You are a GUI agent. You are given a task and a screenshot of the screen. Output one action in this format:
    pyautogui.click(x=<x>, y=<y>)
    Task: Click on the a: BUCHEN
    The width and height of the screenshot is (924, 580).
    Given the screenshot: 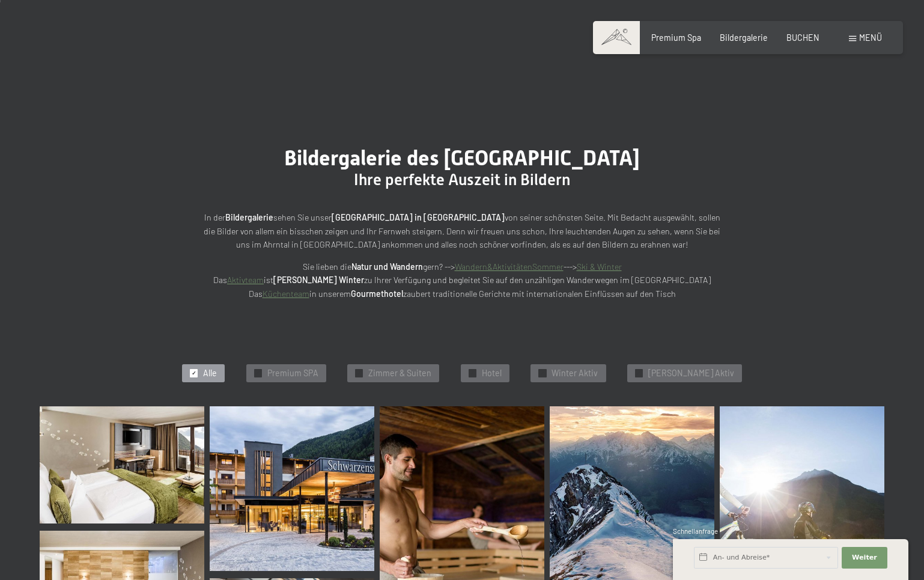 What is the action you would take?
    pyautogui.click(x=802, y=37)
    